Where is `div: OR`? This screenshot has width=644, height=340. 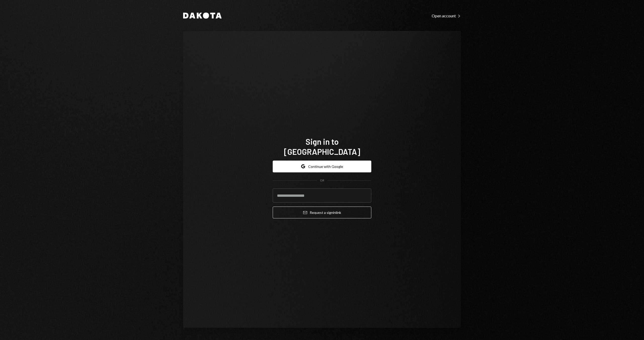 div: OR is located at coordinates (322, 180).